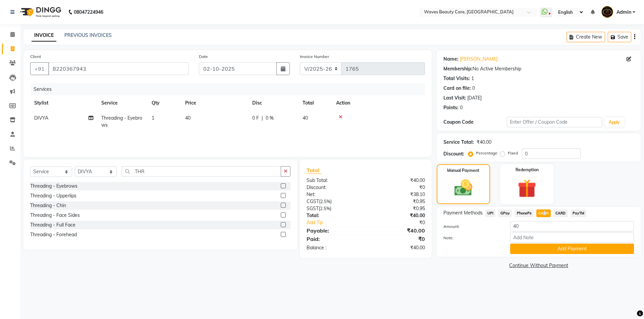 The height and width of the screenshot is (319, 644). What do you see at coordinates (490, 213) in the screenshot?
I see `span: UPI` at bounding box center [490, 213].